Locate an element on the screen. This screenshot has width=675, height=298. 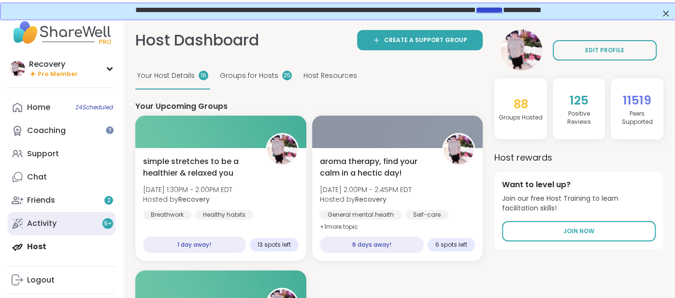
div: Self-care is located at coordinates (427, 215).